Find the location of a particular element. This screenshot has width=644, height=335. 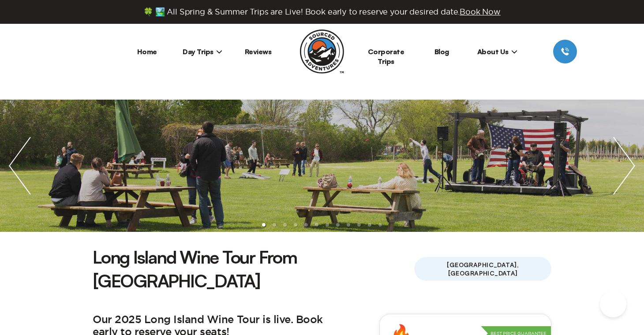

li: slide item 6 is located at coordinates (317, 225).